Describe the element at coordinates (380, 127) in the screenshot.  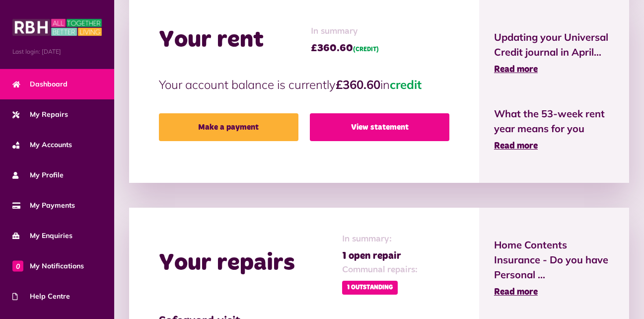
I see `a: View statement` at that location.